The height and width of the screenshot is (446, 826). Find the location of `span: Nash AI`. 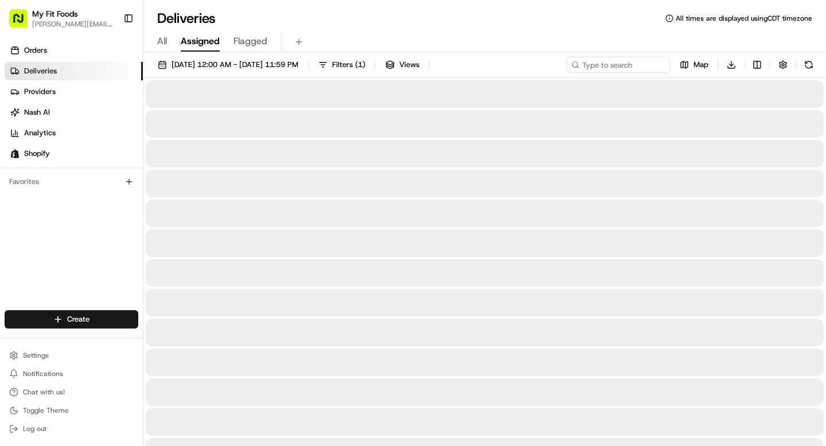

span: Nash AI is located at coordinates (37, 112).